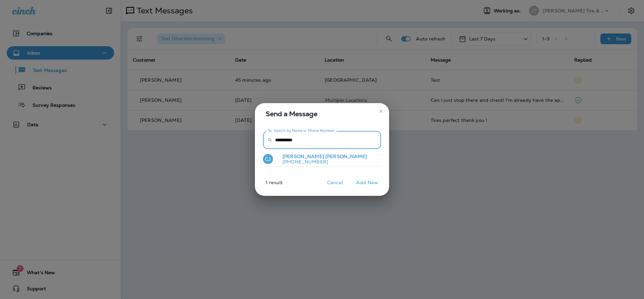 The image size is (644, 299). What do you see at coordinates (323, 114) in the screenshot?
I see `span: Send a Message` at bounding box center [323, 114].